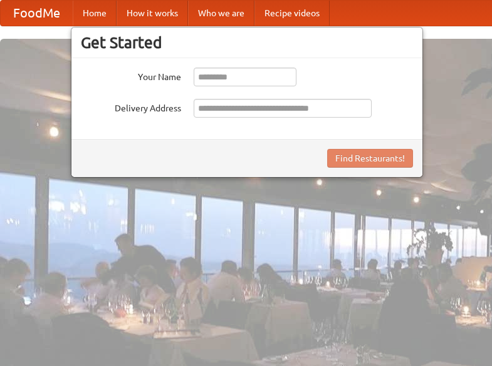 This screenshot has width=492, height=366. What do you see at coordinates (221, 13) in the screenshot?
I see `a: Who we are` at bounding box center [221, 13].